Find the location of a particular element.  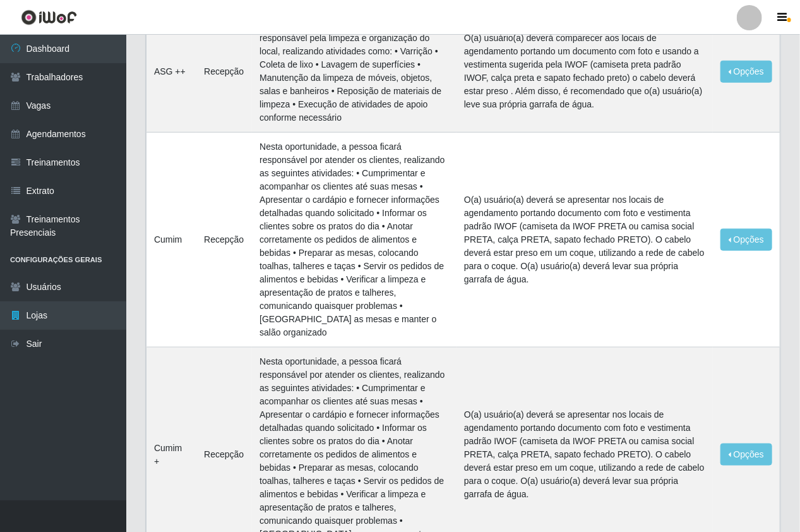

td: Nesta oportunidade, a pessoa ficará responsável pela limpeza e organização do local, realizando a... is located at coordinates (355, 71).